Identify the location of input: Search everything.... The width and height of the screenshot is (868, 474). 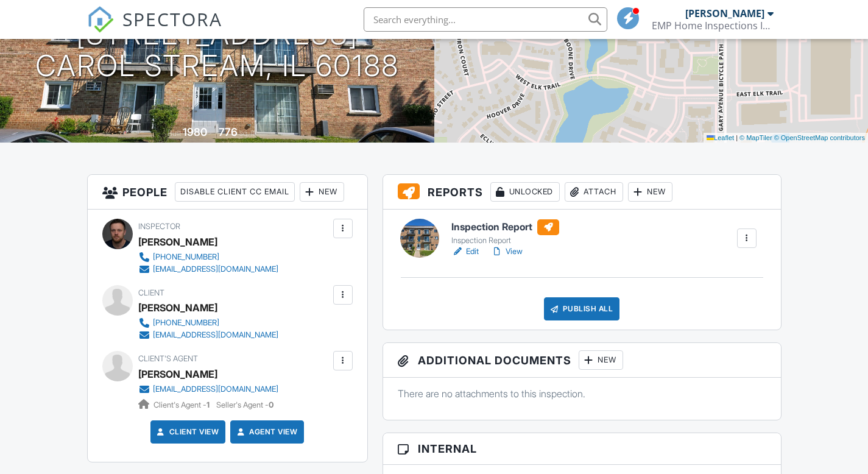
(485, 19).